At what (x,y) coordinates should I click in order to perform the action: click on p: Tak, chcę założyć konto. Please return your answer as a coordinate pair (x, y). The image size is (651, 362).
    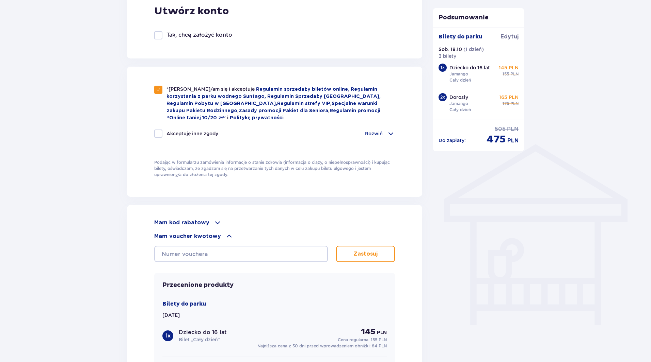
    Looking at the image, I should click on (199, 35).